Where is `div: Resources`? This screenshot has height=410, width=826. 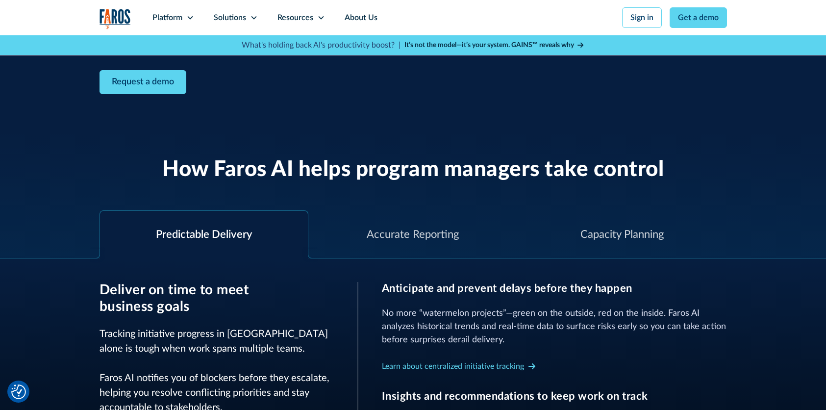
div: Resources is located at coordinates (295, 18).